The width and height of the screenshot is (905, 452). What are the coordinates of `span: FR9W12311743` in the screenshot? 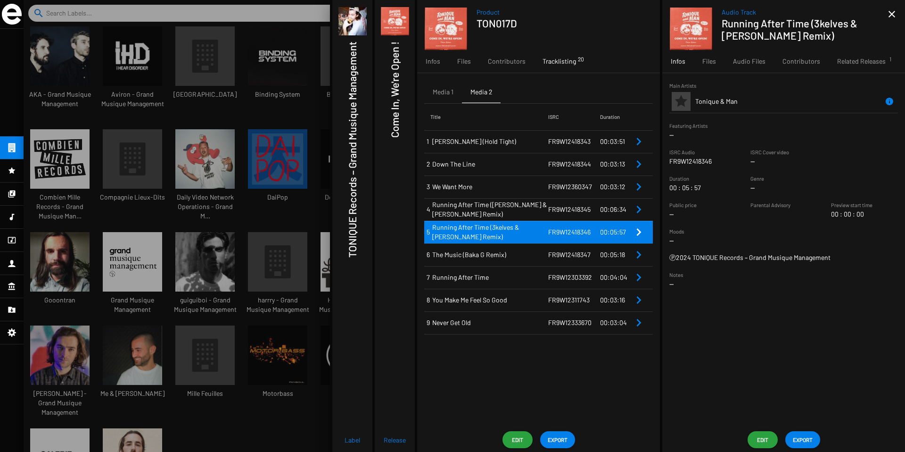 It's located at (569, 299).